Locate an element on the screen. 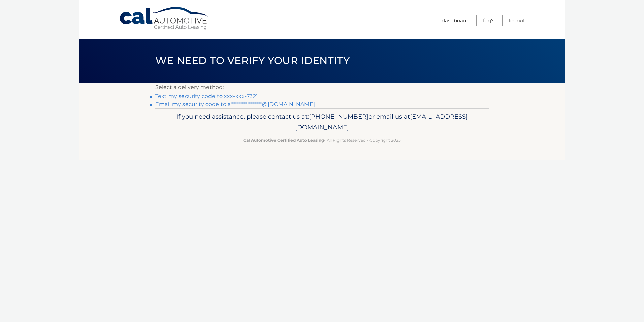  a: Logout is located at coordinates (517, 20).